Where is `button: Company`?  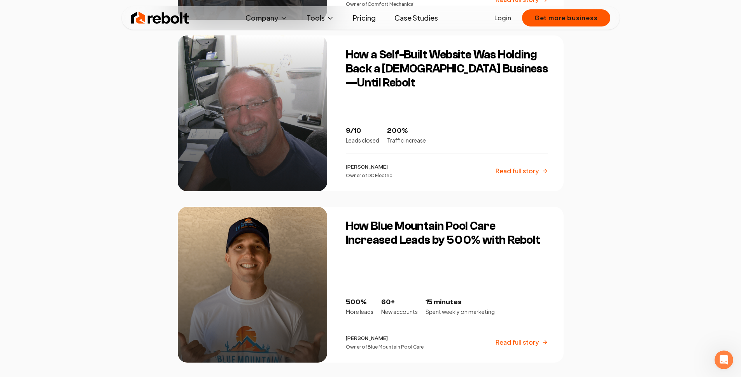 button: Company is located at coordinates (267, 18).